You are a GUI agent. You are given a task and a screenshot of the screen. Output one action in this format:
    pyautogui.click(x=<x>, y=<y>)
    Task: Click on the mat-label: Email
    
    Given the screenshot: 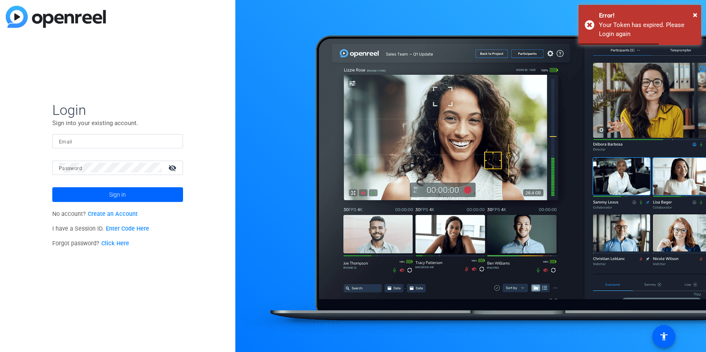 What is the action you would take?
    pyautogui.click(x=65, y=142)
    